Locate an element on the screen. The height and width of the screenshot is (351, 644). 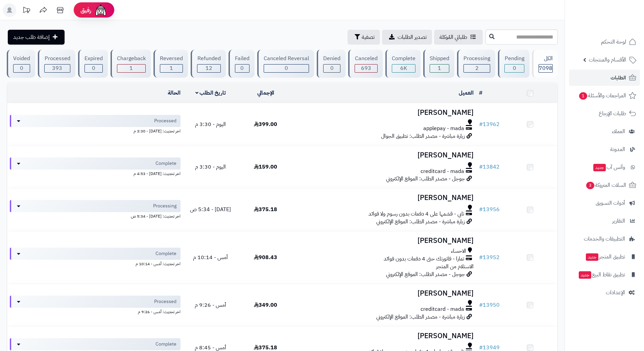
span: رفيق is located at coordinates (86, 10).